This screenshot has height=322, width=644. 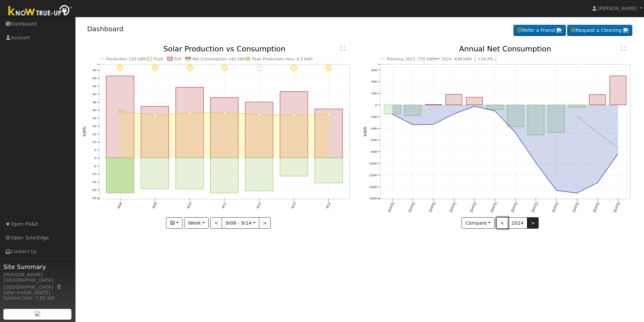 I want to click on text: 5, so click(x=96, y=150).